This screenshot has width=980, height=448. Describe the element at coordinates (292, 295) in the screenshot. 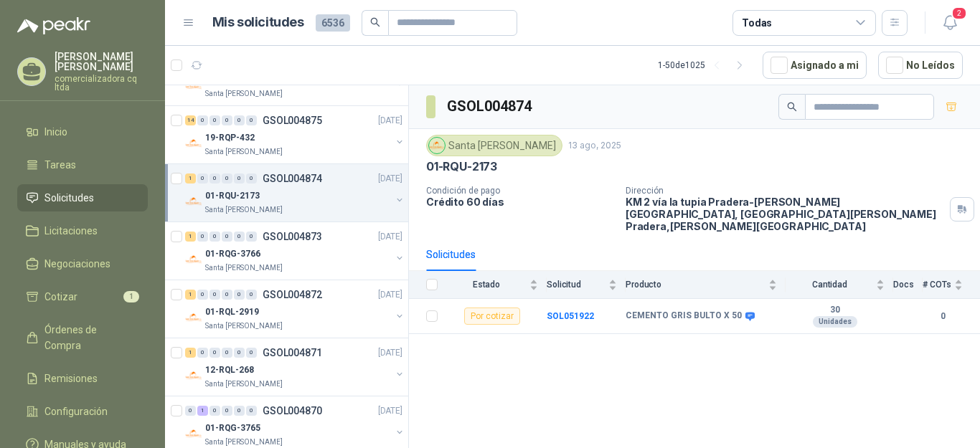

I see `p: GSOL004872` at that location.